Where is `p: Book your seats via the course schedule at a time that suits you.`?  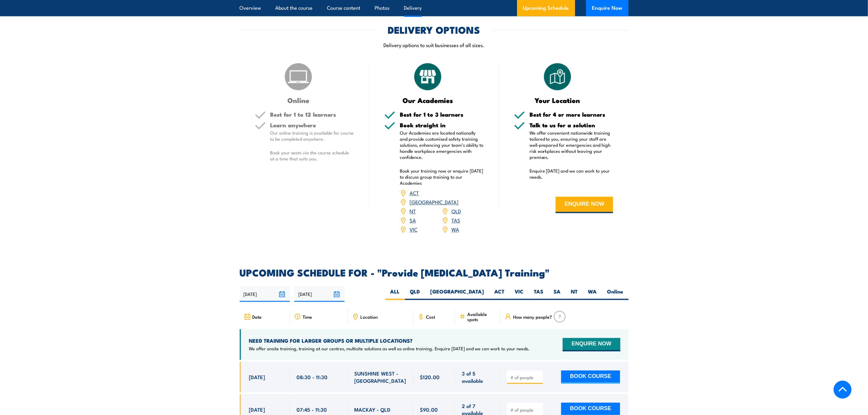 p: Book your seats via the course schedule at a time that suits you. is located at coordinates (313, 156).